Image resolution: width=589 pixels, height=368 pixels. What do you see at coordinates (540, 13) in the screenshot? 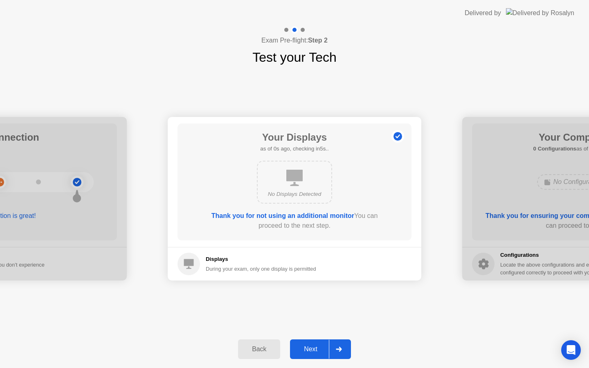
I see `img: Delivered by Rosalyn` at bounding box center [540, 13].